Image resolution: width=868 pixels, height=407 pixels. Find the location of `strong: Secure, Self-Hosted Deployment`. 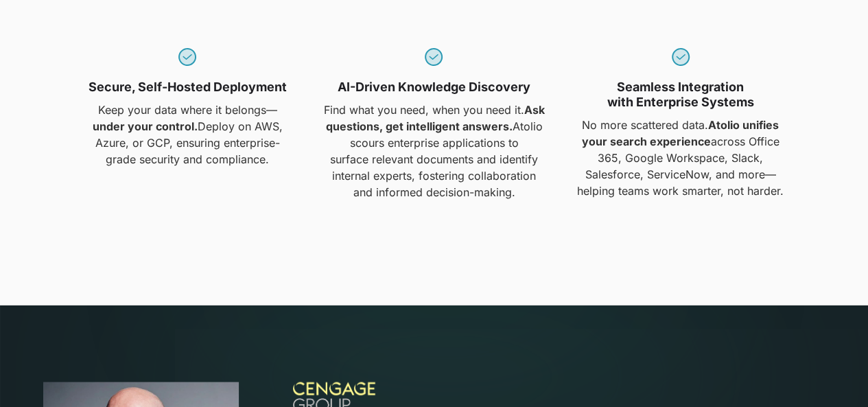

strong: Secure, Self-Hosted Deployment is located at coordinates (188, 86).